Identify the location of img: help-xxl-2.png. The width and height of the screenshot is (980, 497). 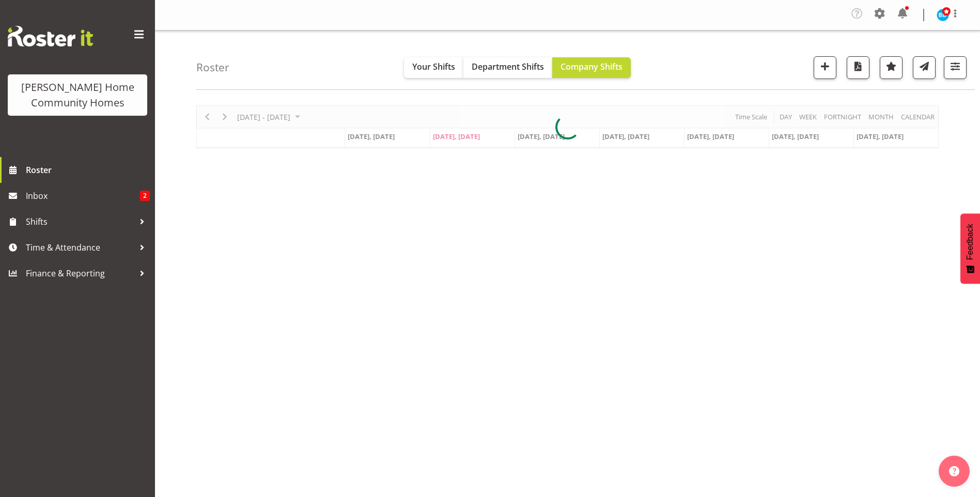
(954, 472).